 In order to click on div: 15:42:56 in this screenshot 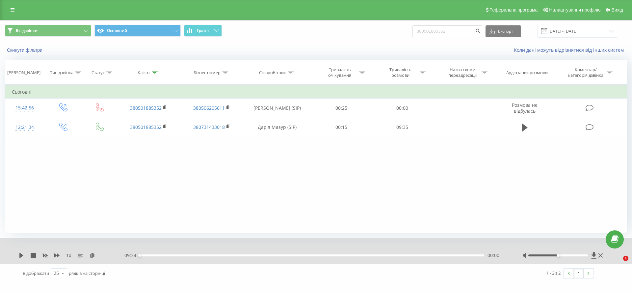, I will do `click(25, 108)`.